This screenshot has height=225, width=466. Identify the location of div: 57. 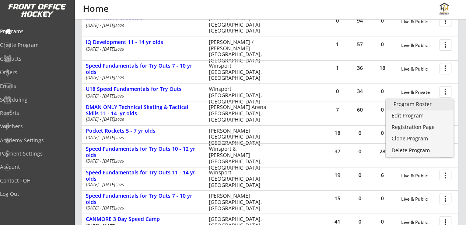
(360, 44).